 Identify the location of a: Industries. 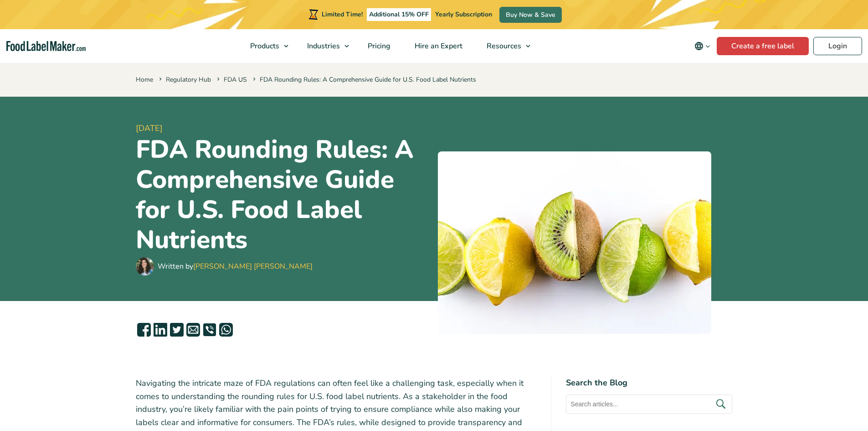
(324, 46).